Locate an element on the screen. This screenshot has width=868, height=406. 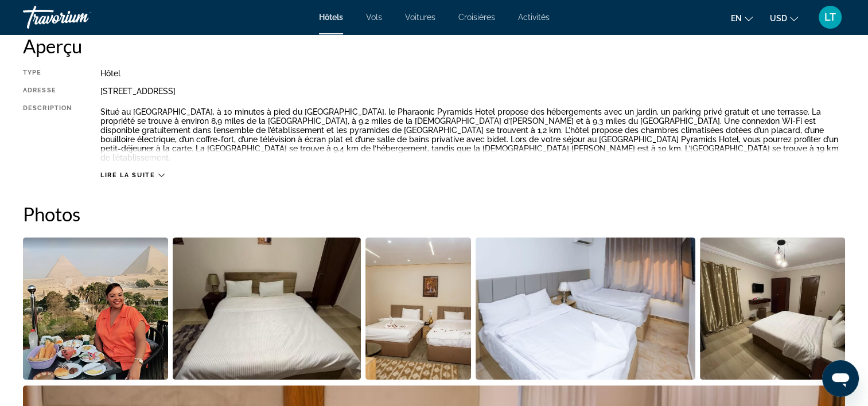
a: Croisières is located at coordinates (476, 17).